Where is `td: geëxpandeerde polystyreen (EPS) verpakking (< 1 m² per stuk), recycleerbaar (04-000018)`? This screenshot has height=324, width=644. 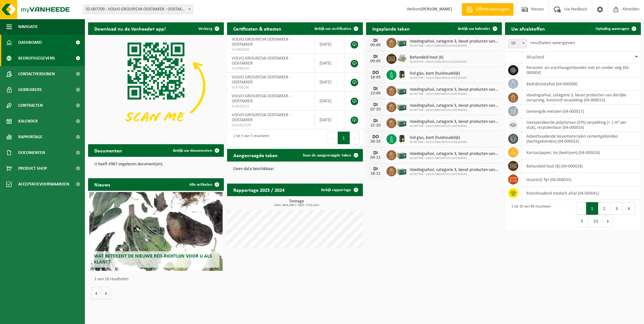 td: geëxpandeerde polystyreen (EPS) verpakking (< 1 m² per stuk), recycleerbaar (04-000018) is located at coordinates (581, 125).